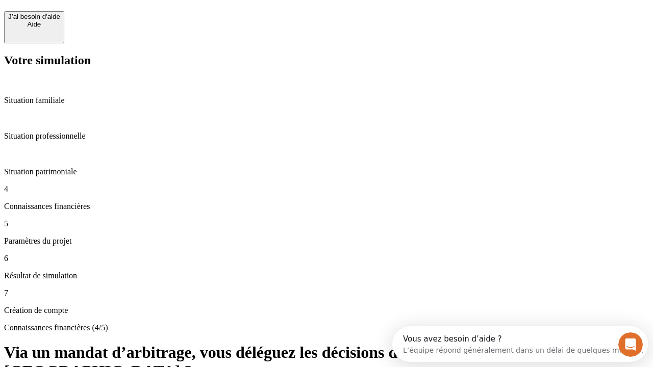 The image size is (653, 367). I want to click on p: Connaissances financières (4/5), so click(327, 328).